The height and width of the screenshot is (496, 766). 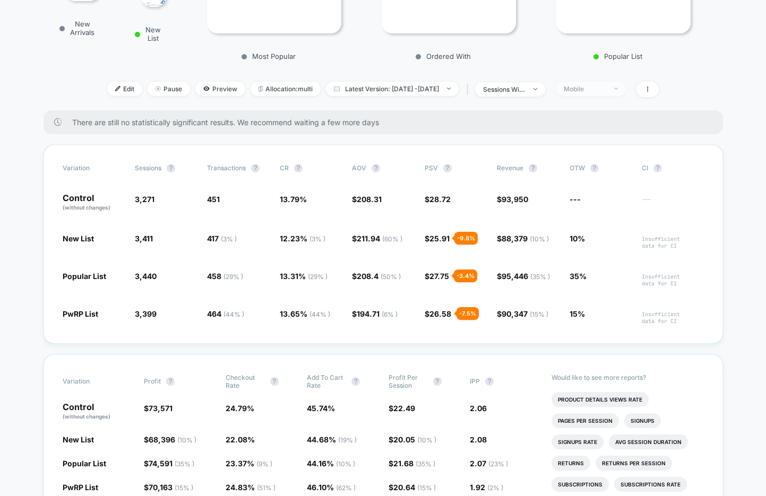 I want to click on span: 26.58, so click(x=440, y=314).